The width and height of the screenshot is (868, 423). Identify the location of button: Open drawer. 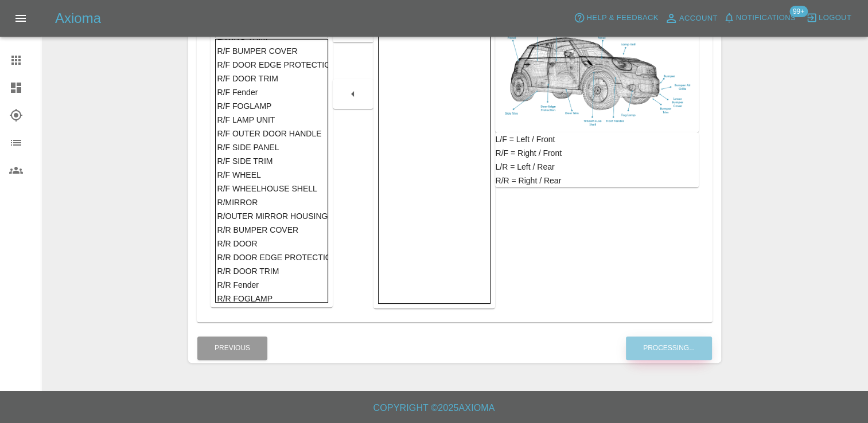
(21, 18).